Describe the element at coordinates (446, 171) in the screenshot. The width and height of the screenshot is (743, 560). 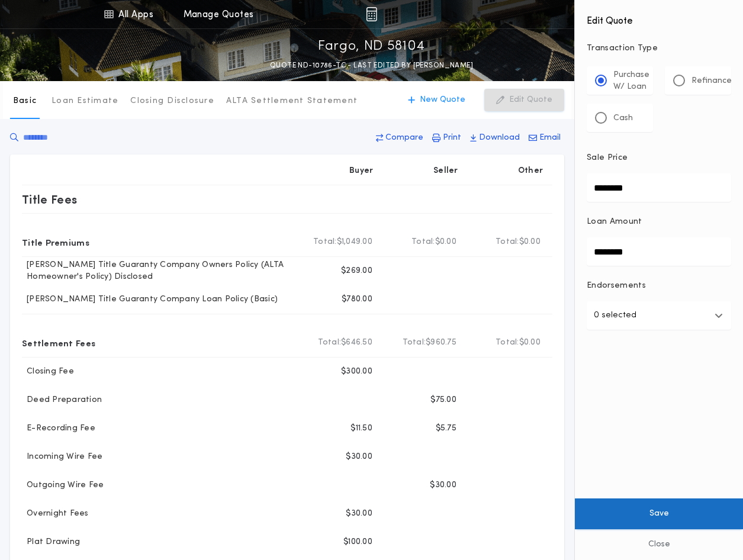
I see `p: Seller` at that location.